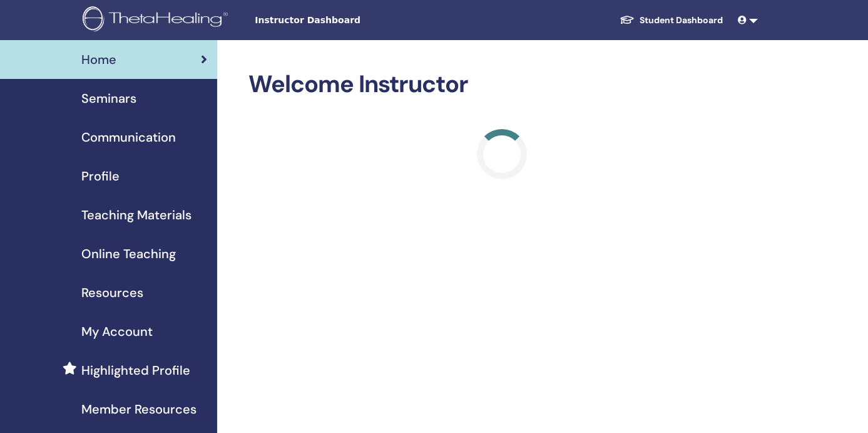  I want to click on span: Highlighted Profile, so click(136, 370).